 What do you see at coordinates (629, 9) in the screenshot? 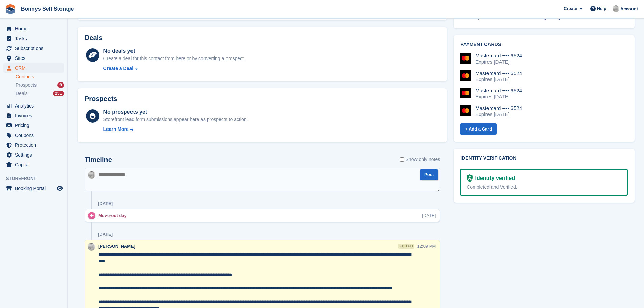
I see `span: Account` at bounding box center [629, 9].